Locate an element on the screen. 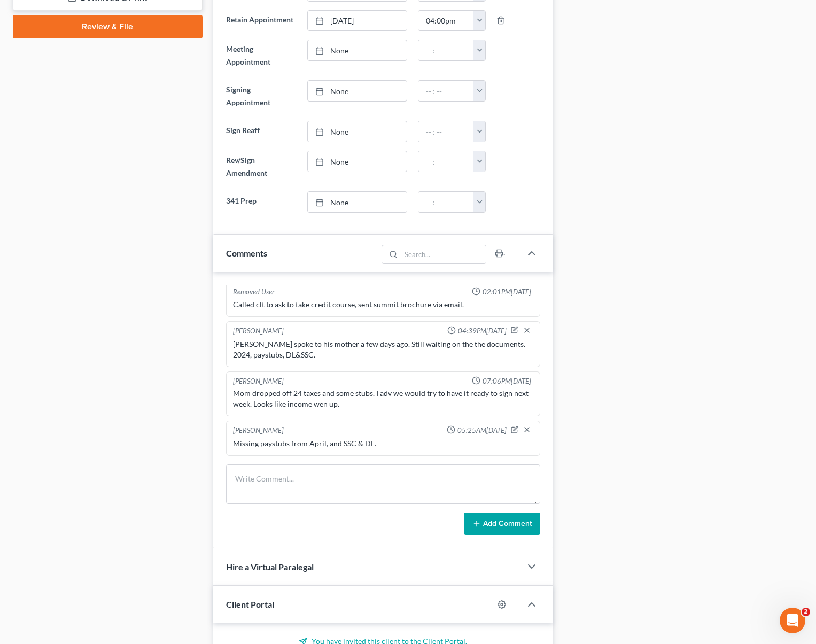 The image size is (816, 644). span: Comments is located at coordinates (246, 252).